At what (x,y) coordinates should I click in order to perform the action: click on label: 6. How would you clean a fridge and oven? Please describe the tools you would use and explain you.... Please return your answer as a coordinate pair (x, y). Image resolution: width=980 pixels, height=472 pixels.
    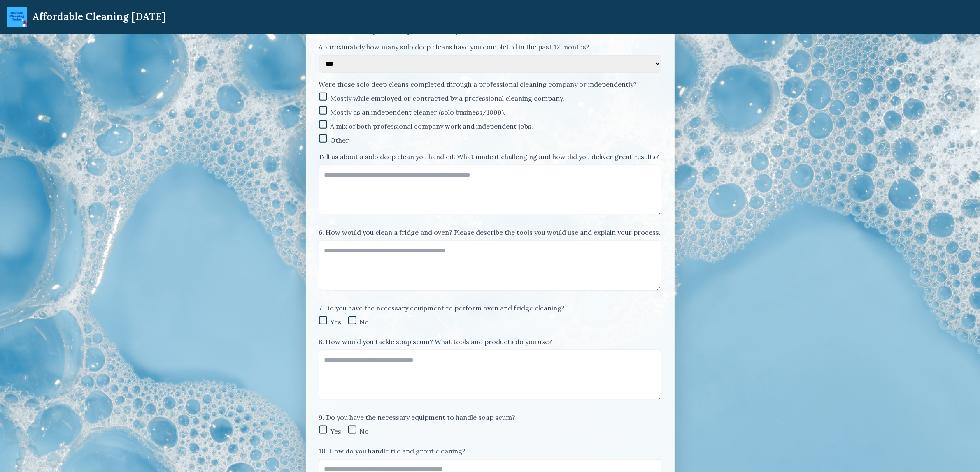
    Looking at the image, I should click on (490, 232).